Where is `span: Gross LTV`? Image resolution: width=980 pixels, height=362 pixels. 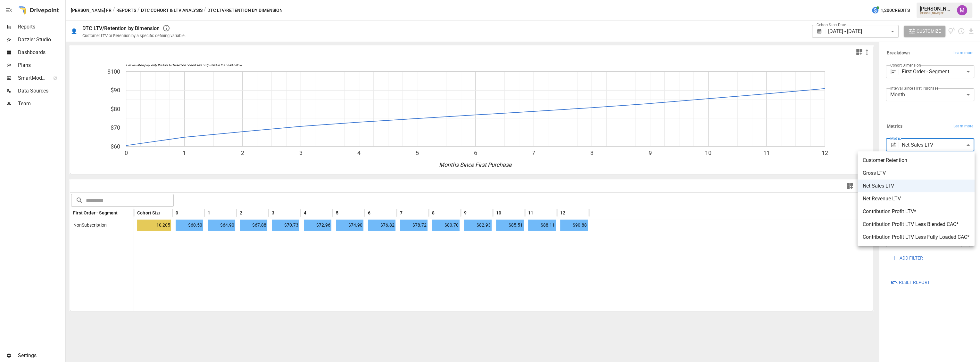 span: Gross LTV is located at coordinates (916, 173).